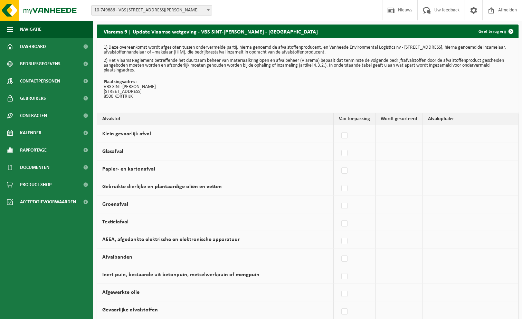 The width and height of the screenshot is (522, 319). Describe the element at coordinates (129, 169) in the screenshot. I see `label: Papier- en kartonafval` at that location.